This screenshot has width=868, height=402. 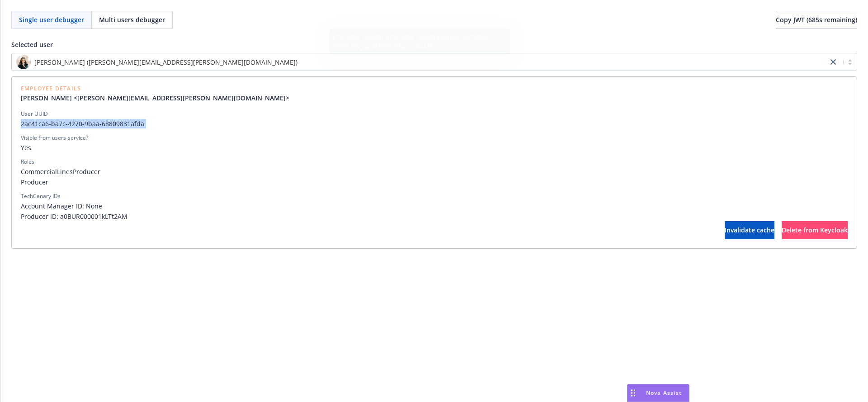 I want to click on span: Copy JWT ( 685 s remaining), so click(x=816, y=19).